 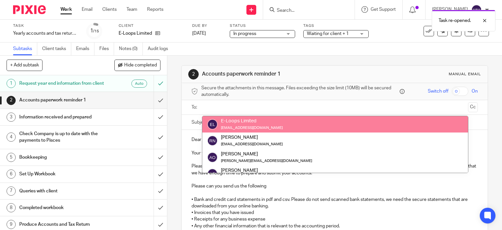 What do you see at coordinates (62, 157) in the screenshot?
I see `h1: Bookkeeping` at bounding box center [62, 157].